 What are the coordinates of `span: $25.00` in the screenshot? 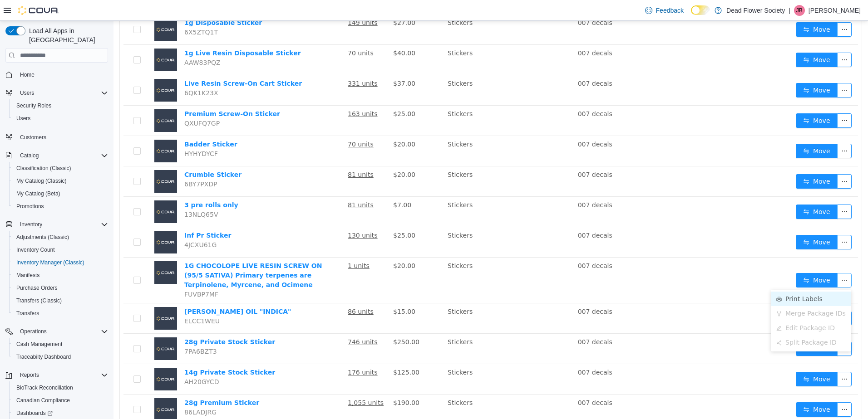 It's located at (291, 215).